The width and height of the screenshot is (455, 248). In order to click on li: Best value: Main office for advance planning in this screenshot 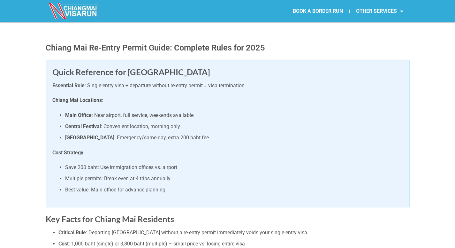, I will do `click(234, 190)`.